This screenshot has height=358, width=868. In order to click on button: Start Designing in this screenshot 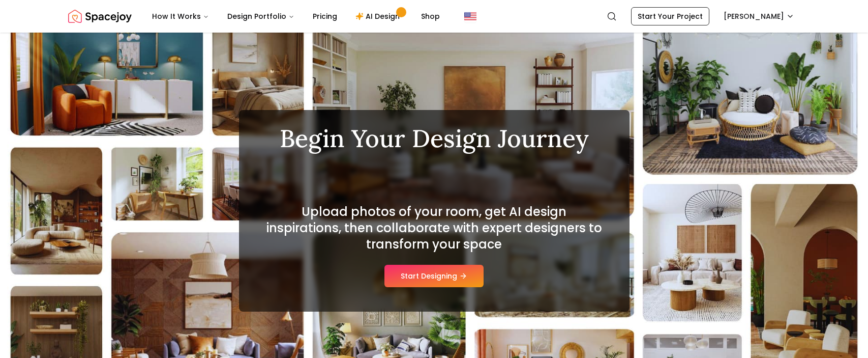, I will do `click(434, 276)`.